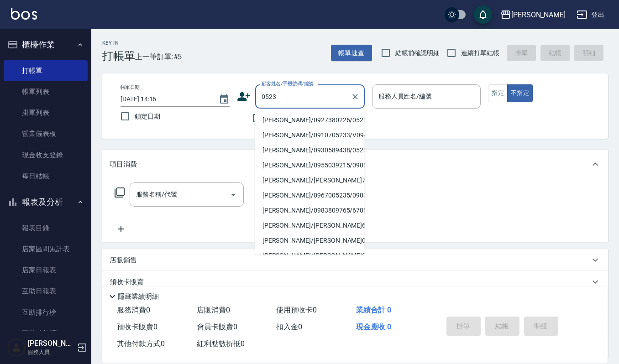 The image size is (619, 364). What do you see at coordinates (46, 92) in the screenshot?
I see `a: 帳單列表` at bounding box center [46, 92].